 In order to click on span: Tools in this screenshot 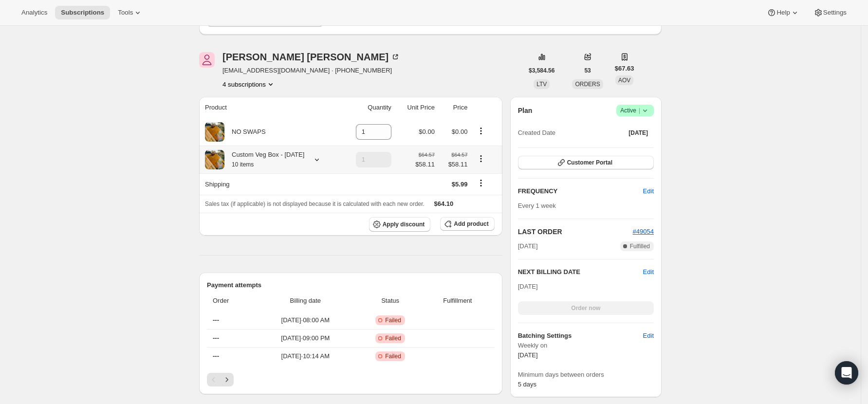, I will do `click(125, 13)`.